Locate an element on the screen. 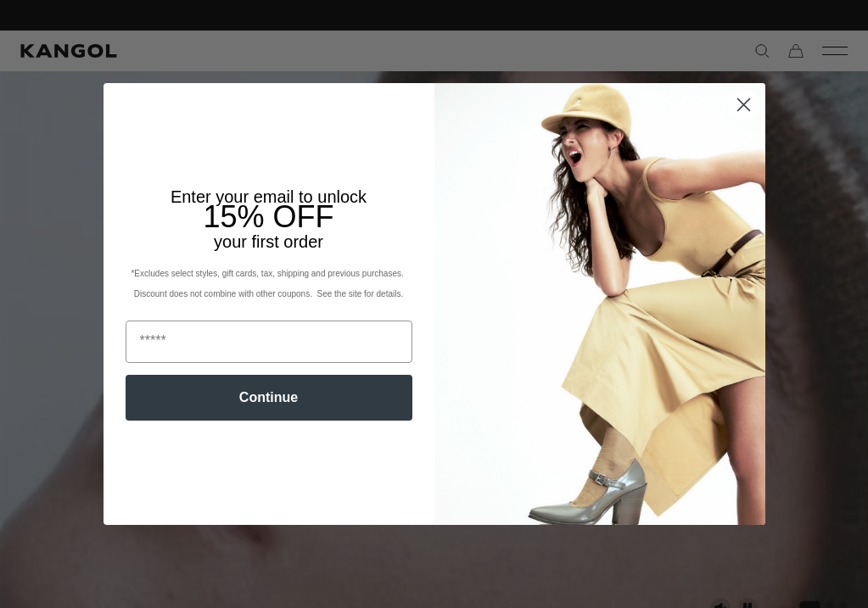 This screenshot has width=868, height=608. button: Close dialog is located at coordinates (743, 104).